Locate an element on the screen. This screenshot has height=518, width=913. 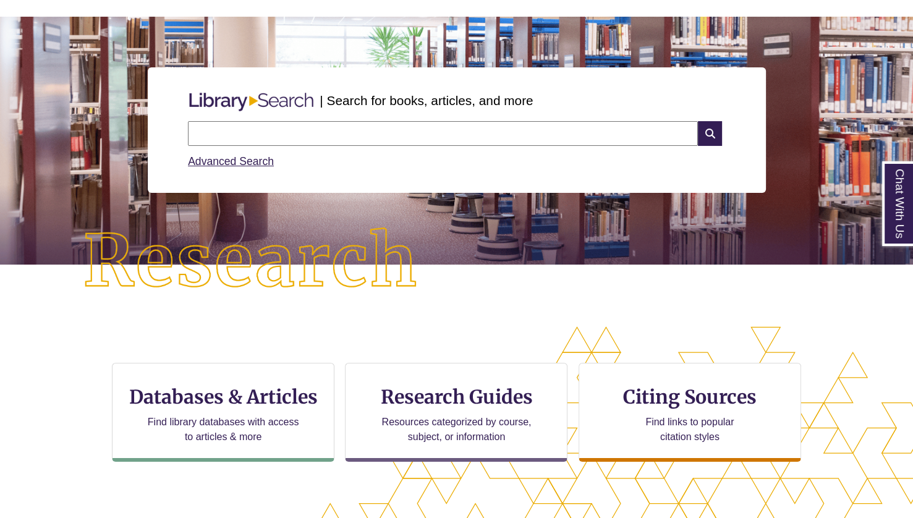
a: Databases & Articles Find library databases with access to articles & more is located at coordinates (223, 412).